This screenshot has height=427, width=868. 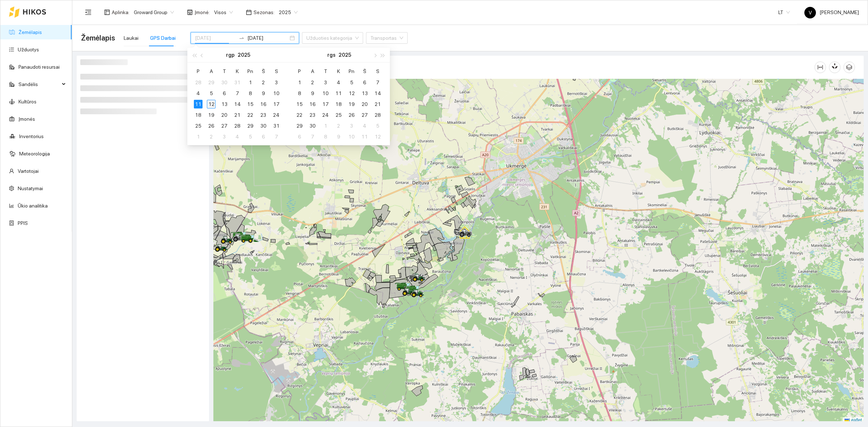 I want to click on td: 2025-09-22, so click(x=299, y=115).